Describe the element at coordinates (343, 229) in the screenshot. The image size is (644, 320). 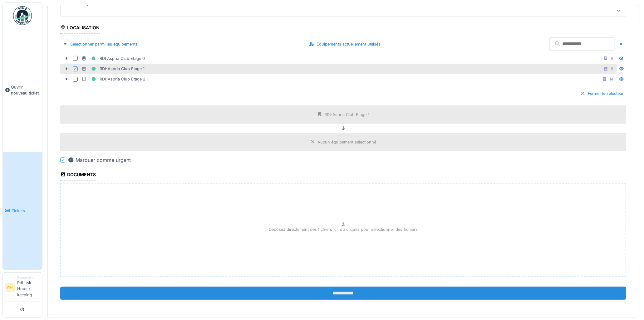
I see `p: Déposez directement des fichiers ici, ou cliquez pour sélectionner des fichiers` at that location.